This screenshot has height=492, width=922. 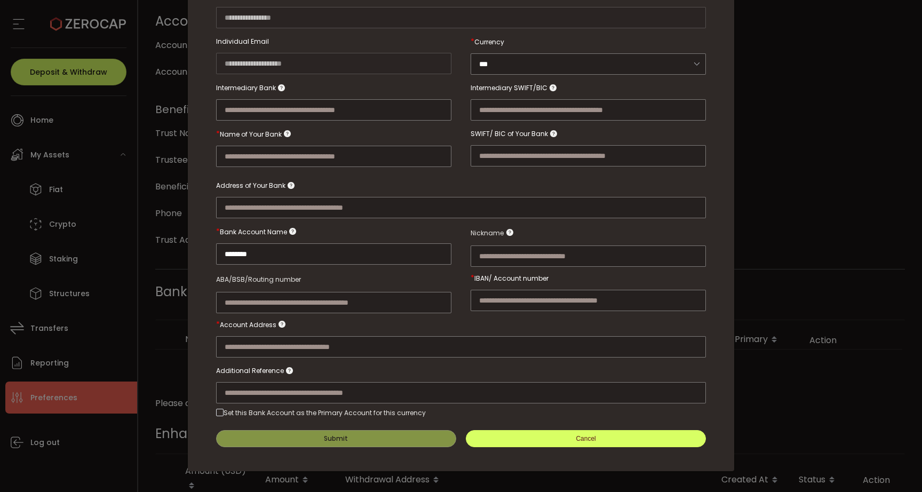 I want to click on button: Submit, so click(x=336, y=438).